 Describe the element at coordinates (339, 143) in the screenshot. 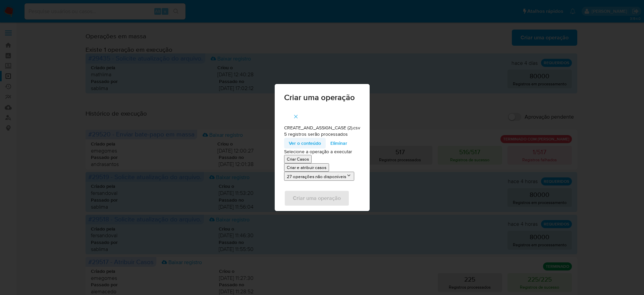

I see `button: Eliminar` at that location.